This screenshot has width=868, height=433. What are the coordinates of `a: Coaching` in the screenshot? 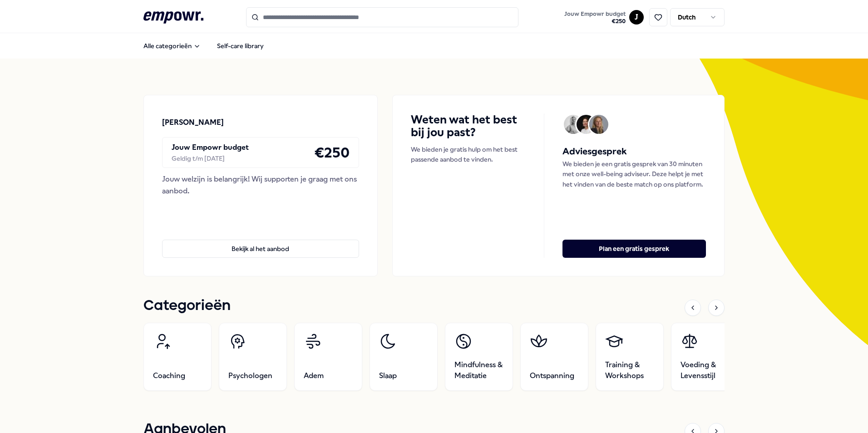 It's located at (178, 357).